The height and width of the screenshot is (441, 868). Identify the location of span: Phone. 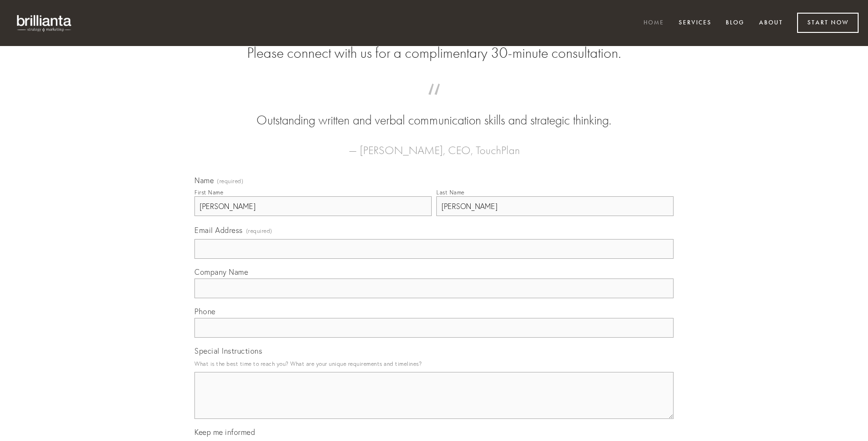
(205, 311).